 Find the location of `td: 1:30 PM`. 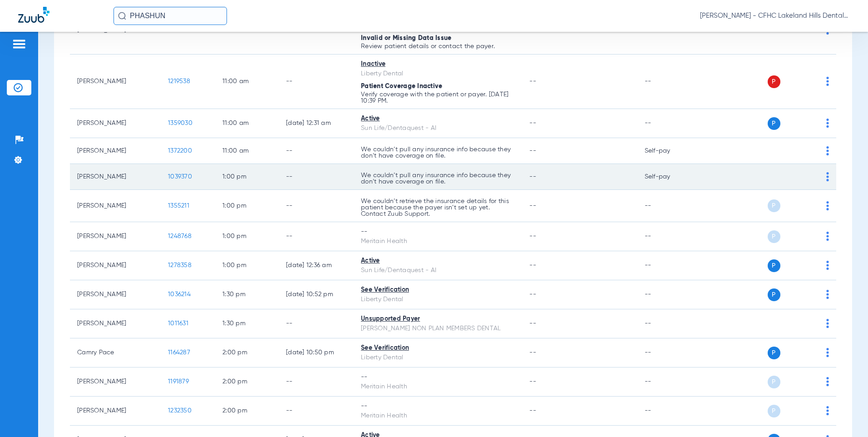

td: 1:30 PM is located at coordinates (247, 324).